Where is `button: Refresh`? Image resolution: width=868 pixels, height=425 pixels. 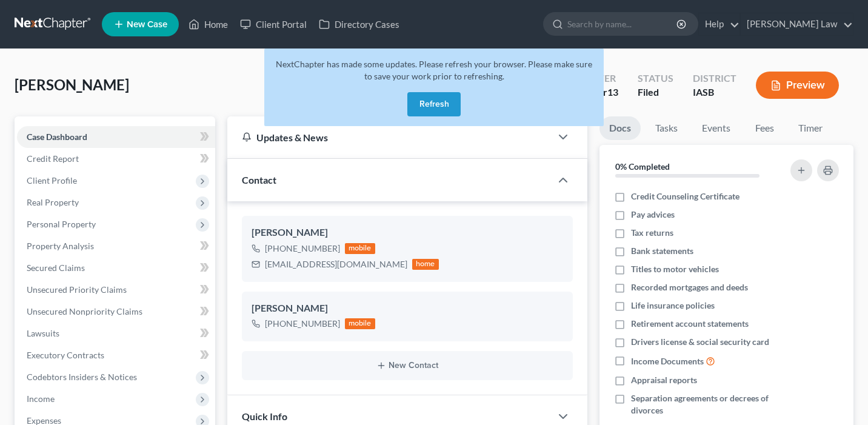 button: Refresh is located at coordinates (434, 104).